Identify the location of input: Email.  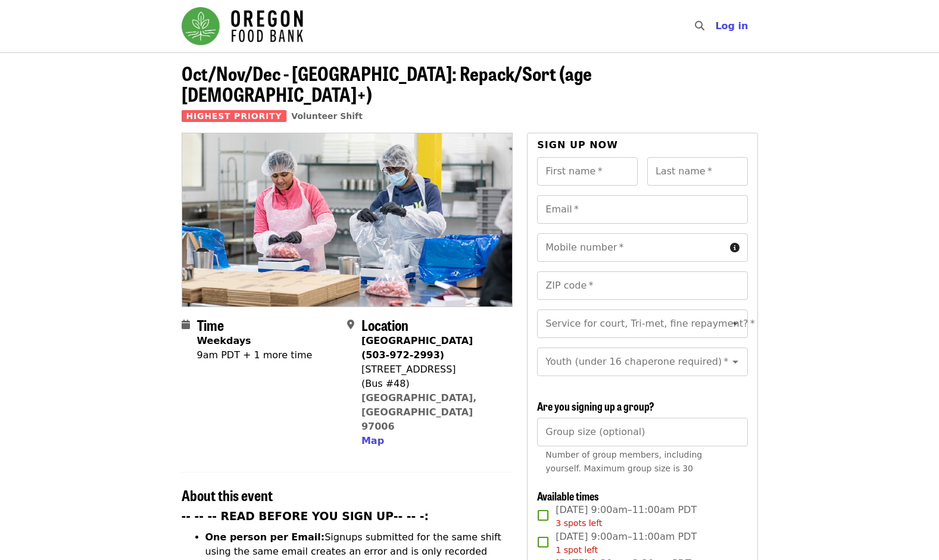
(642, 209).